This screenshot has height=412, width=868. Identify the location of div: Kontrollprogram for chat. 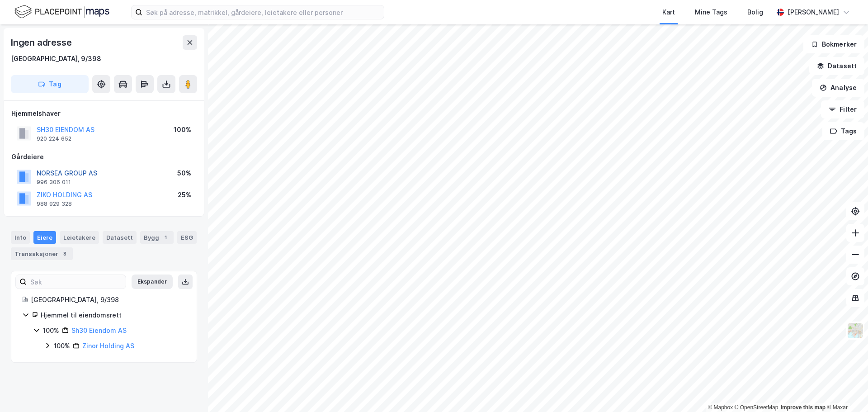
(845, 391).